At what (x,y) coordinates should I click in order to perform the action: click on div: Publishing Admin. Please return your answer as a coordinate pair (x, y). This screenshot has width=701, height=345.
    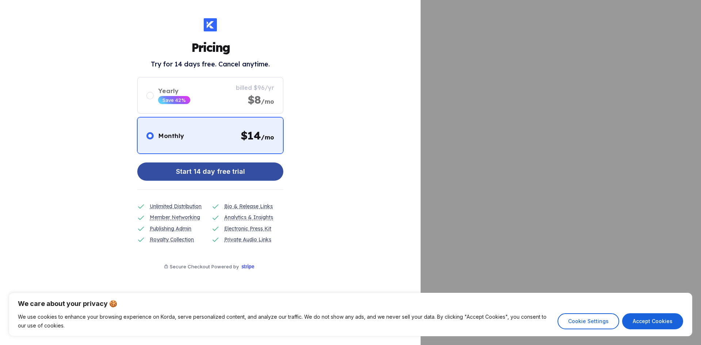
    Looking at the image, I should click on (171, 229).